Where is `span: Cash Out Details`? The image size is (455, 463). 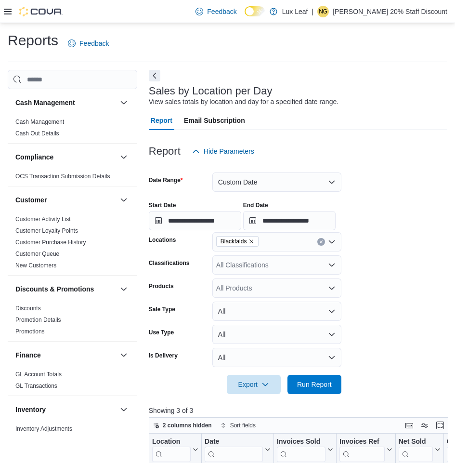 span: Cash Out Details is located at coordinates (37, 133).